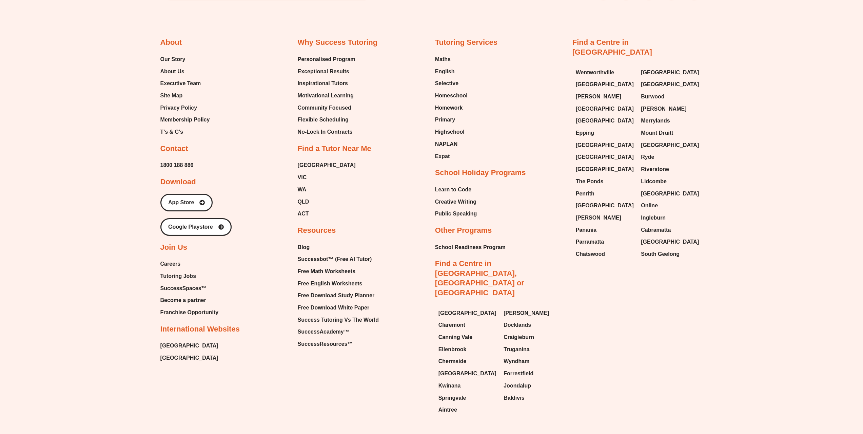 This screenshot has width=863, height=434. Describe the element at coordinates (590, 254) in the screenshot. I see `span: Chatswood` at that location.